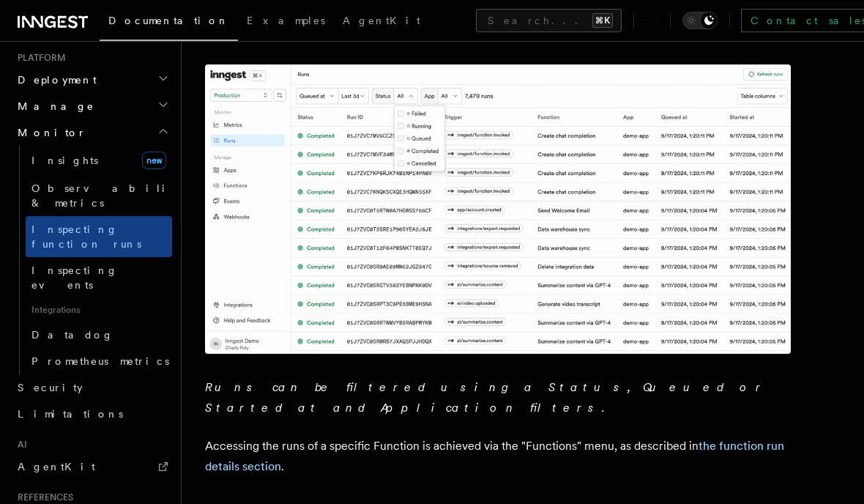  I want to click on span: Inspecting function runs, so click(86, 236).